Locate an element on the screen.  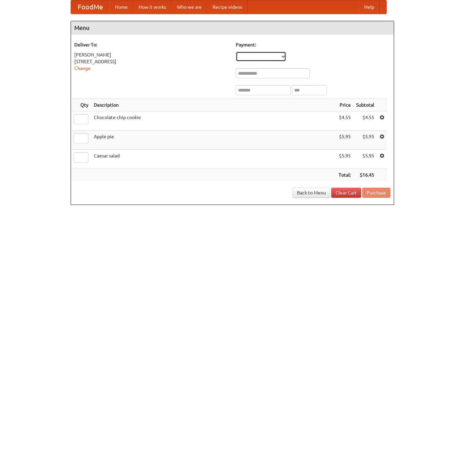
a: Recipe videos is located at coordinates (227, 7).